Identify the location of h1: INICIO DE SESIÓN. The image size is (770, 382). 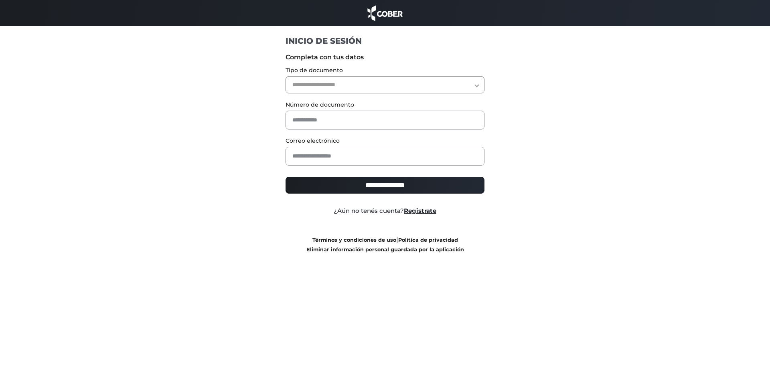
(385, 41).